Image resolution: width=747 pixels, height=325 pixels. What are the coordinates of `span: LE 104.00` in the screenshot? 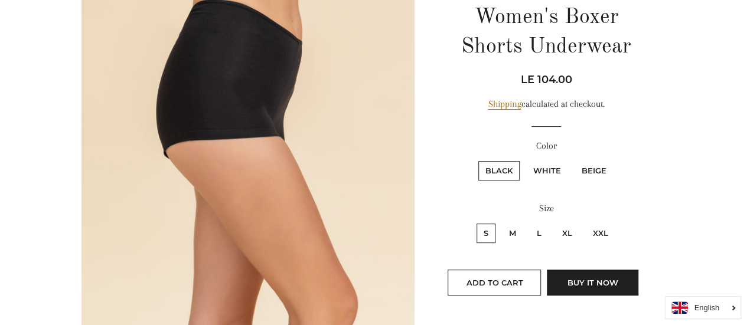 It's located at (546, 80).